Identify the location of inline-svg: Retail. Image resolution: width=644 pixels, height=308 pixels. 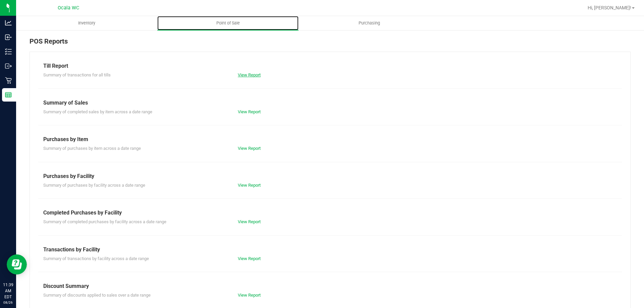
(9, 81).